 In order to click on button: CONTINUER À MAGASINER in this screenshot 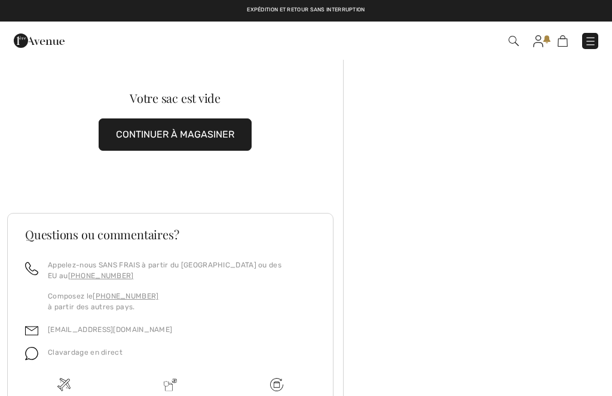, I will do `click(175, 134)`.